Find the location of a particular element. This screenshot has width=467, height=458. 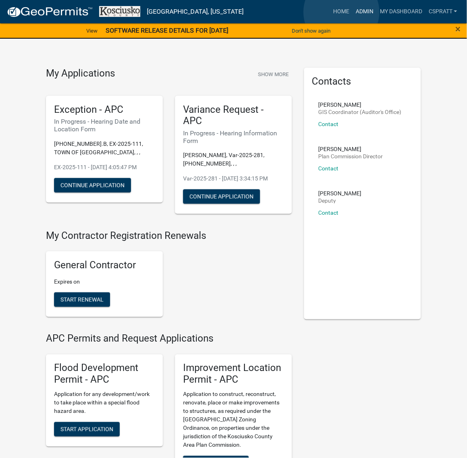

p: Application to construct, reconstruct, renovate, place or make improvements to structures, as req... is located at coordinates (233, 420).